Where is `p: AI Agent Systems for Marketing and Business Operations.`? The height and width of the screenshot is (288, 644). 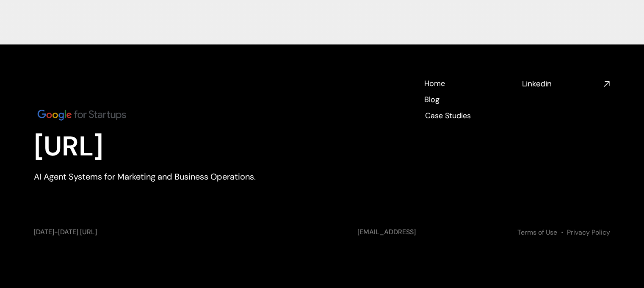
p: AI Agent Systems for Marketing and Business Operations. is located at coordinates (150, 177).